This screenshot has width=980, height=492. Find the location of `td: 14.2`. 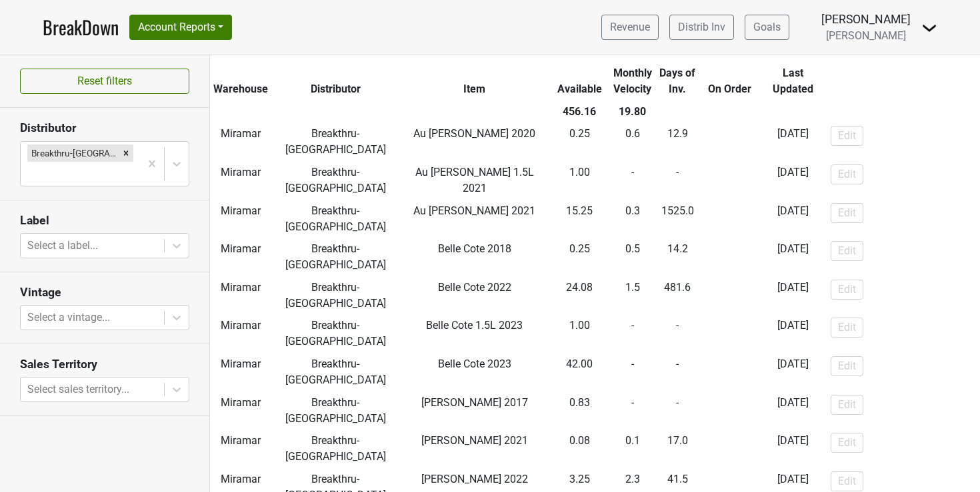

td: 14.2 is located at coordinates (678, 257).